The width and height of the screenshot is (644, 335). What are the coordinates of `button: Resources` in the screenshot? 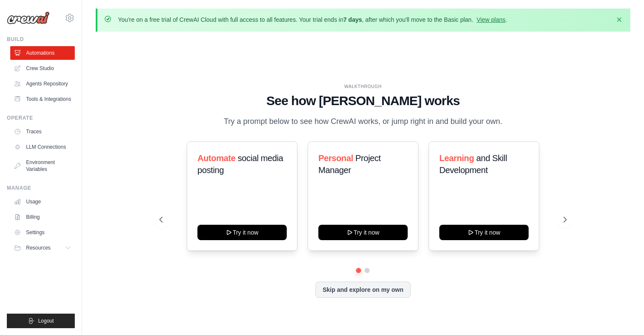 It's located at (43, 248).